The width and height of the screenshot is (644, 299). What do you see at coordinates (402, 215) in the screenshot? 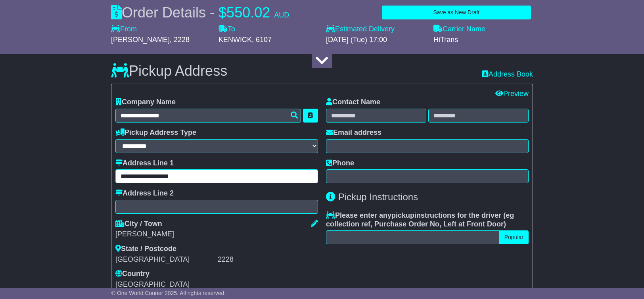
I see `span: pickup` at bounding box center [402, 215].